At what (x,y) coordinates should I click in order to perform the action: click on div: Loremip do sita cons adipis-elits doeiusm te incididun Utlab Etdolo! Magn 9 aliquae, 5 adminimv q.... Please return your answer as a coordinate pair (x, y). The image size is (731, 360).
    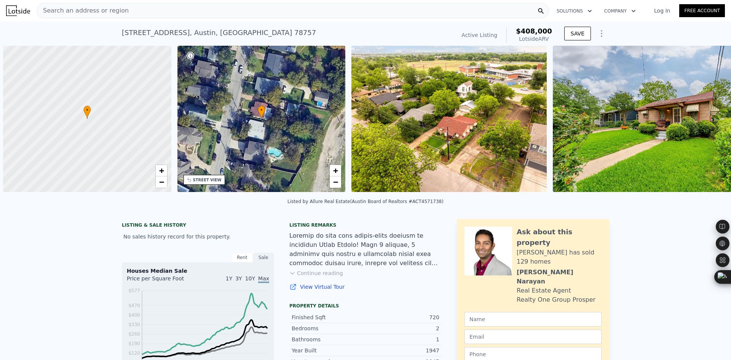
    Looking at the image, I should click on (365, 249).